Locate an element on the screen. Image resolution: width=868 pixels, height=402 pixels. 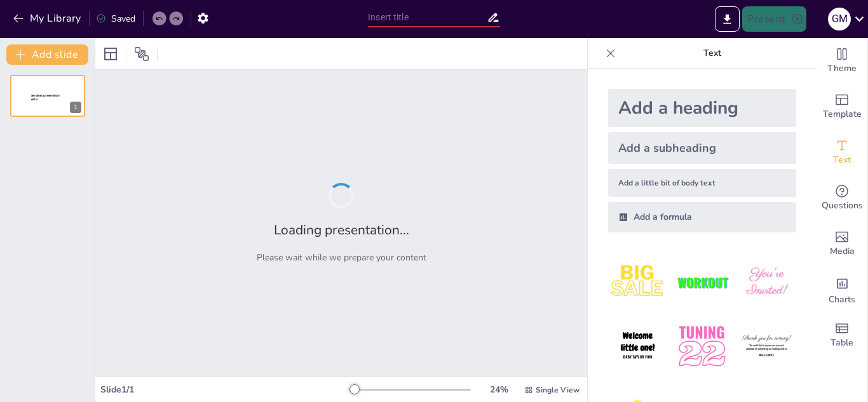
input: Insert title is located at coordinates (427, 17).